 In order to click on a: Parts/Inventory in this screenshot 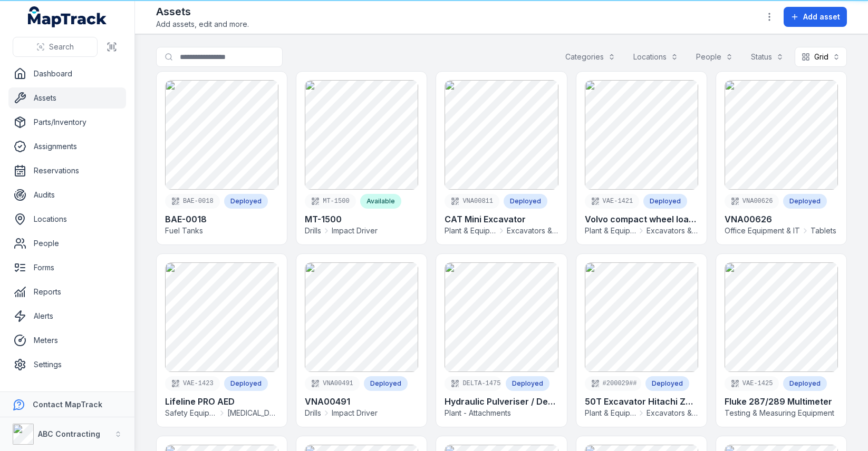, I will do `click(67, 122)`.